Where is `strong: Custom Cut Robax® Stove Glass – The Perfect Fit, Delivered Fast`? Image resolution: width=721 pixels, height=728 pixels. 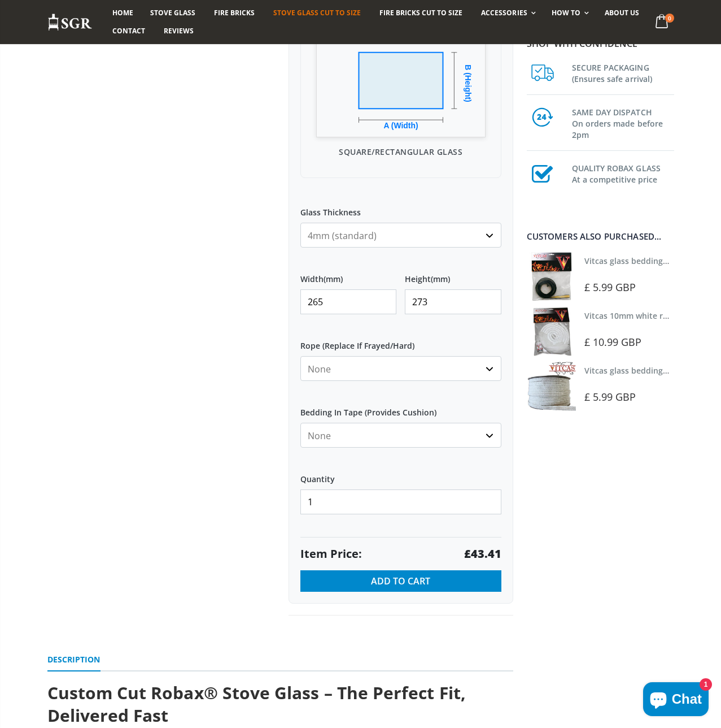 strong: Custom Cut Robax® Stove Glass – The Perfect Fit, Delivered Fast is located at coordinates (256, 705).